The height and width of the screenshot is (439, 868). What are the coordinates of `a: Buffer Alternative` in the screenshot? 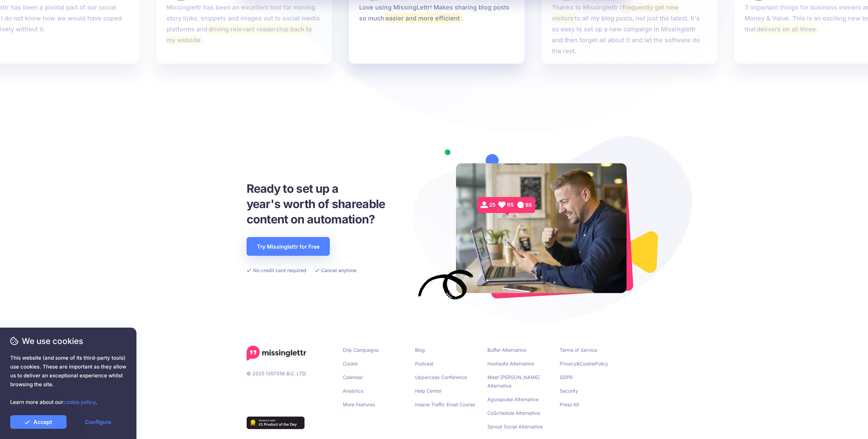 It's located at (507, 350).